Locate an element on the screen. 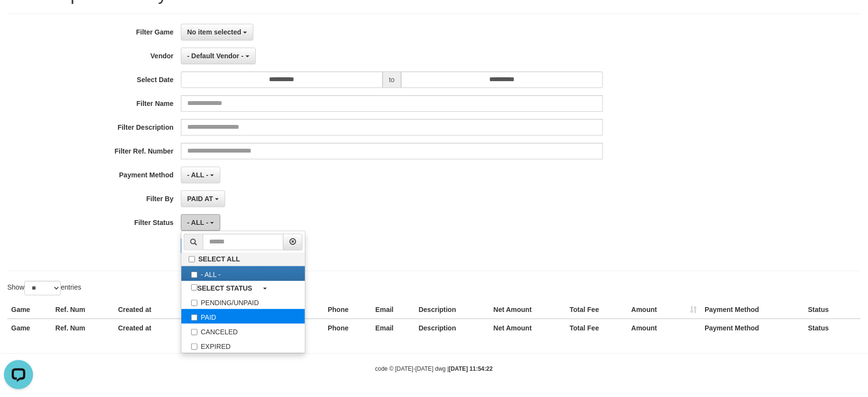 Image resolution: width=868 pixels, height=397 pixels. label: PAID is located at coordinates (243, 317).